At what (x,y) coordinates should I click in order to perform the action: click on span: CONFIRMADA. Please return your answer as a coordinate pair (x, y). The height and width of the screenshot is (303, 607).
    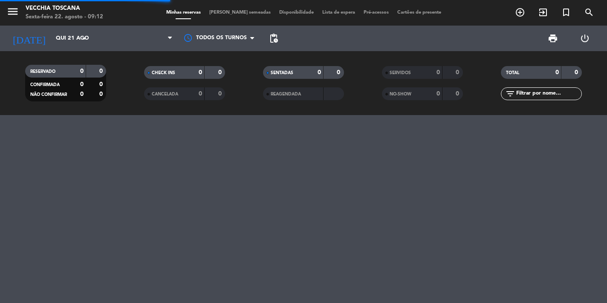
    Looking at the image, I should click on (45, 85).